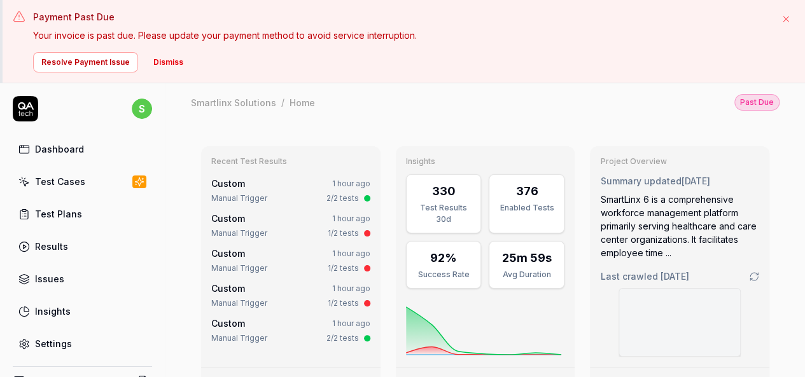  What do you see at coordinates (401, 35) in the screenshot?
I see `p: Your invoice is past due. Please update your payment method to avoid service interruption.` at bounding box center [401, 35].